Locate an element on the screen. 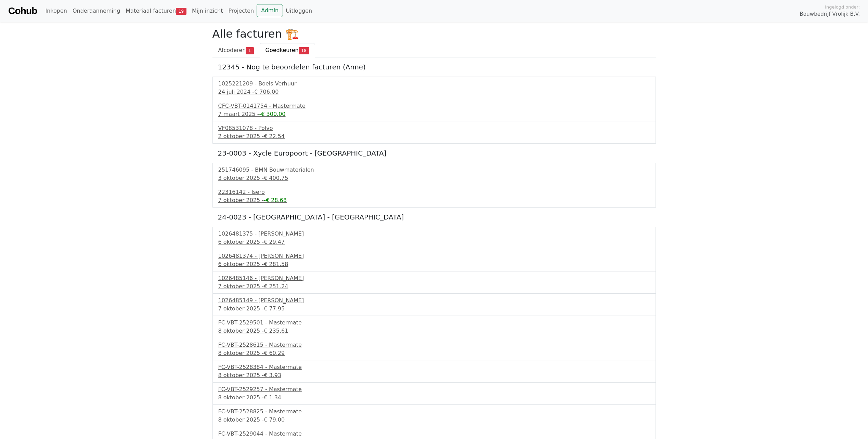 The height and width of the screenshot is (439, 868). span: € 29.47 is located at coordinates (274, 241).